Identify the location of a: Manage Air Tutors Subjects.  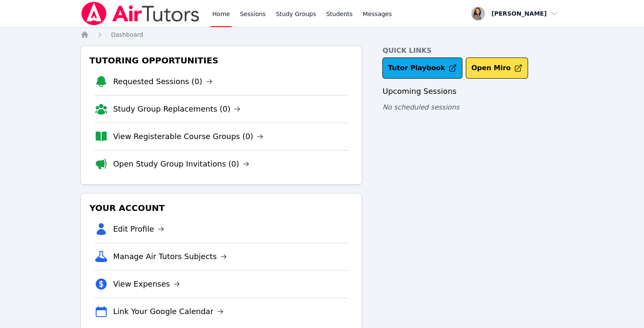
(170, 257).